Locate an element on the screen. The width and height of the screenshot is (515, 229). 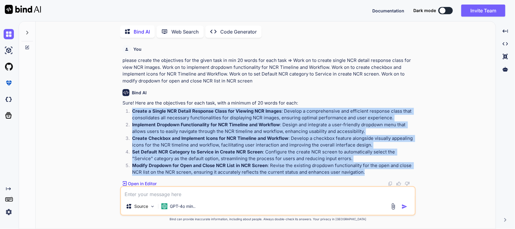
h6: Bind AI is located at coordinates (139, 93).